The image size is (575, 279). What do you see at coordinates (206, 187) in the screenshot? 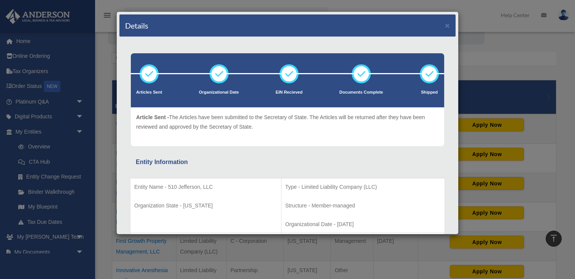
I see `p: Entity Name - 510 Jefferson, LLC` at bounding box center [206, 187].